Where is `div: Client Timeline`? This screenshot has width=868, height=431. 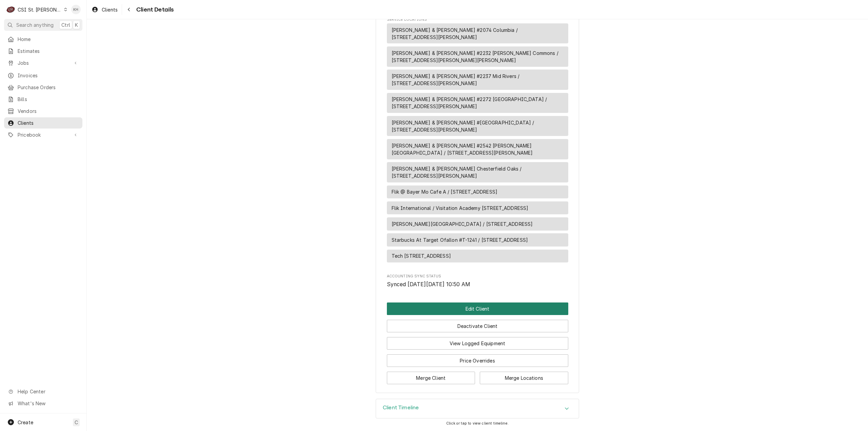
div: Client Timeline is located at coordinates (477, 409).